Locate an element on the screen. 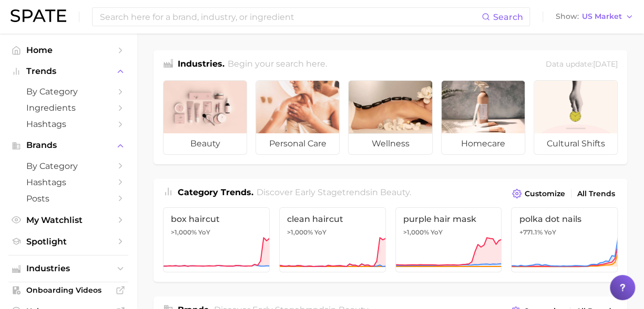  span: US Market is located at coordinates (602, 16).